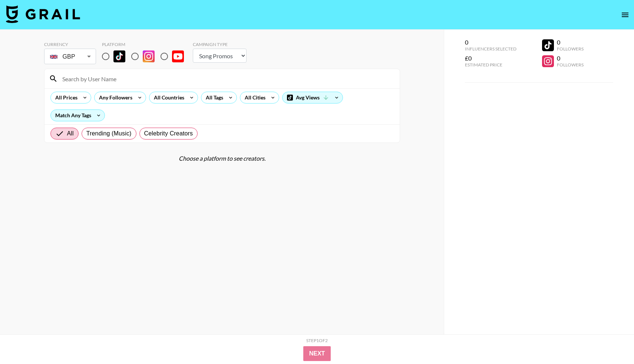 The image size is (634, 364). What do you see at coordinates (178, 56) in the screenshot?
I see `img: YouTube` at bounding box center [178, 56].